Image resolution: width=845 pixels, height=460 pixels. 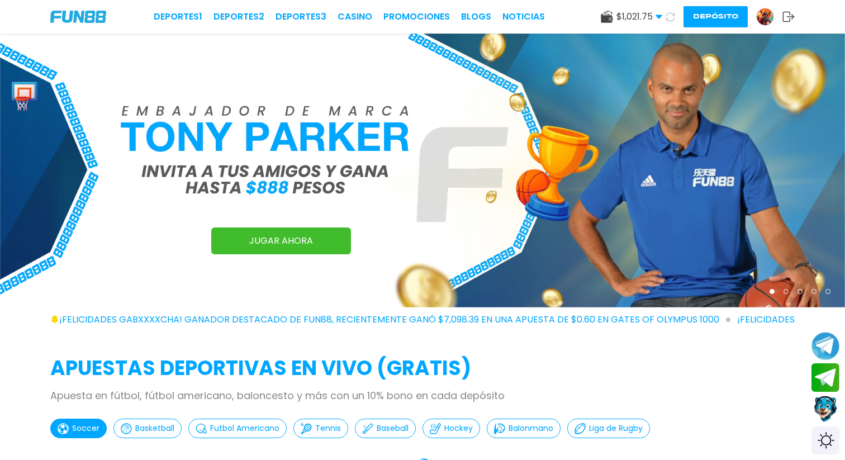 What do you see at coordinates (825, 378) in the screenshot?
I see `button: Join telegram` at bounding box center [825, 378].